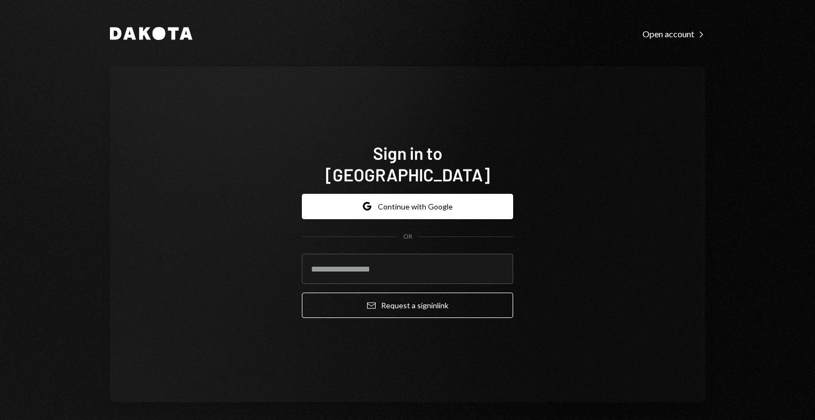 Image resolution: width=815 pixels, height=420 pixels. What do you see at coordinates (408, 206) in the screenshot?
I see `button: Continue with Google` at bounding box center [408, 206].